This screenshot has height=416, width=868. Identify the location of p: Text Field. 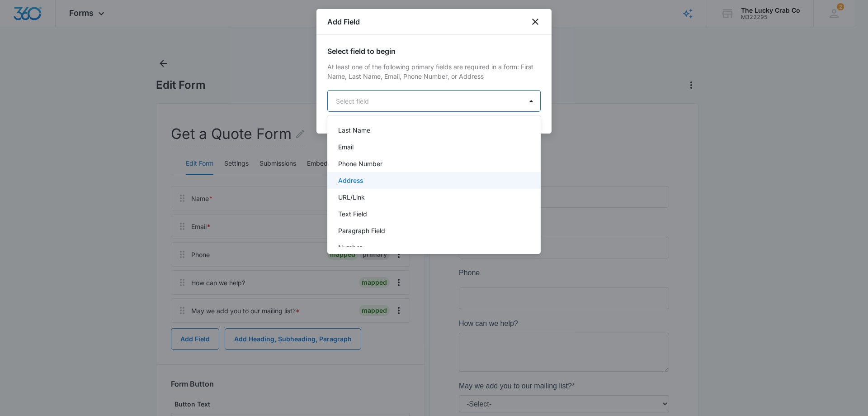
(353, 214).